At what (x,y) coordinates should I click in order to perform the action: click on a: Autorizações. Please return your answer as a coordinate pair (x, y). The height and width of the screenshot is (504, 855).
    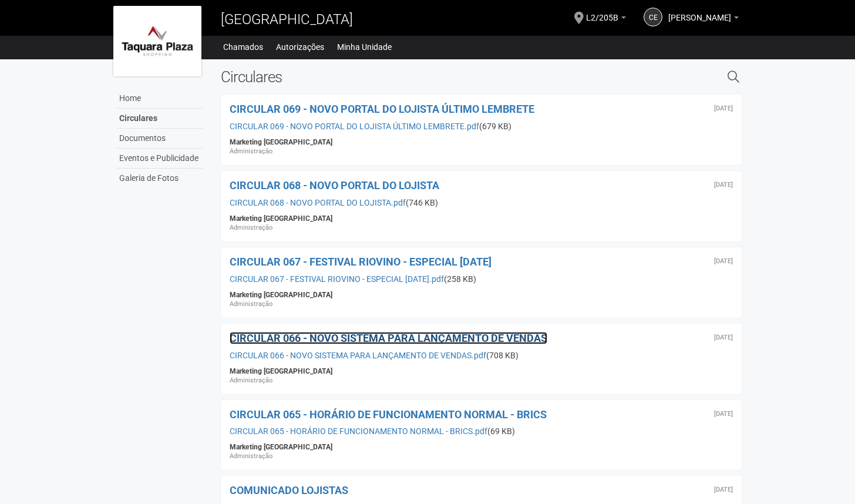
    Looking at the image, I should click on (300, 47).